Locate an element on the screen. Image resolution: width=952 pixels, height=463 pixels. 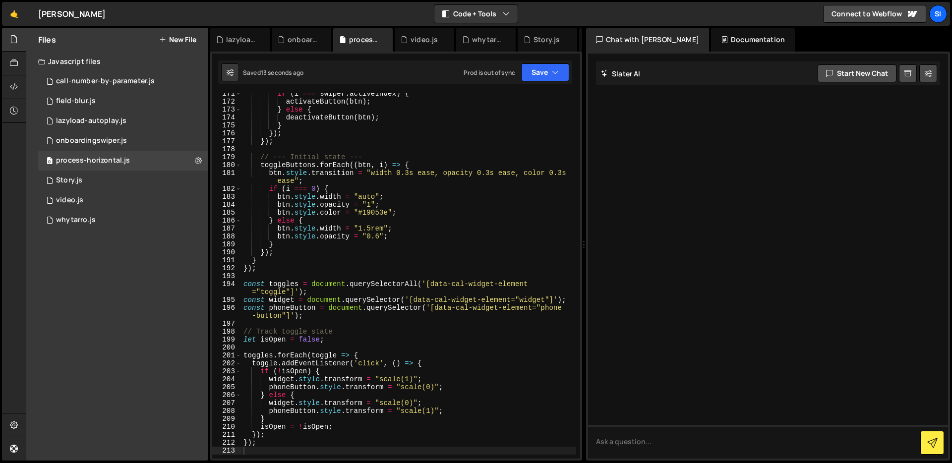
div: 176 is located at coordinates (227, 133).